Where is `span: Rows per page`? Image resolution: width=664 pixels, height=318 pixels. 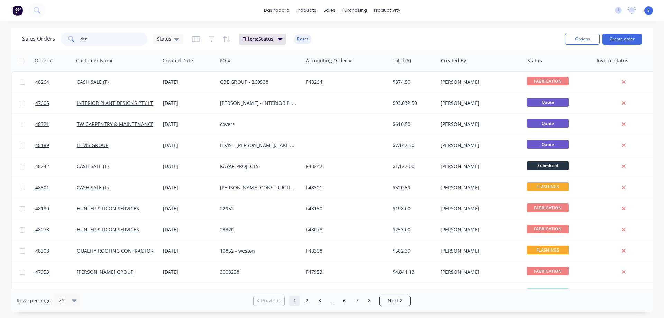 span: Rows per page is located at coordinates (34, 300).